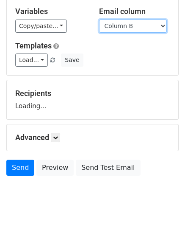  Describe the element at coordinates (55, 167) in the screenshot. I see `a: Preview` at that location.